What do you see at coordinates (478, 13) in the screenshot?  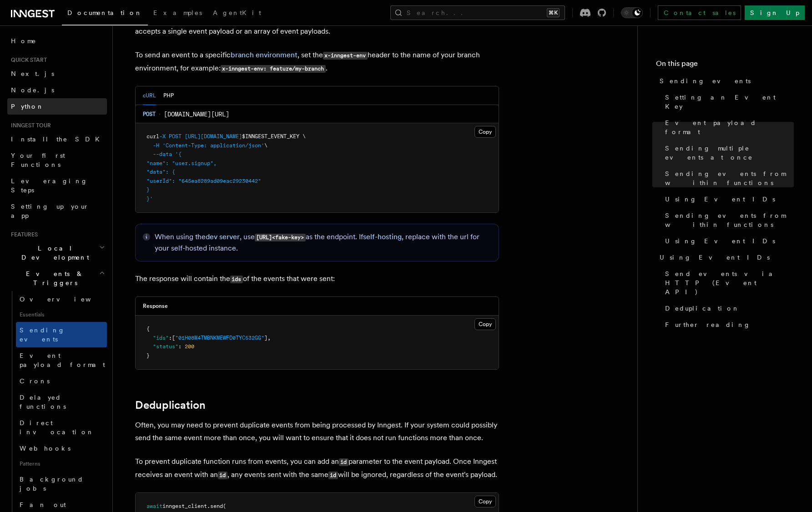 I see `button: Search...⌘K` at bounding box center [478, 13].